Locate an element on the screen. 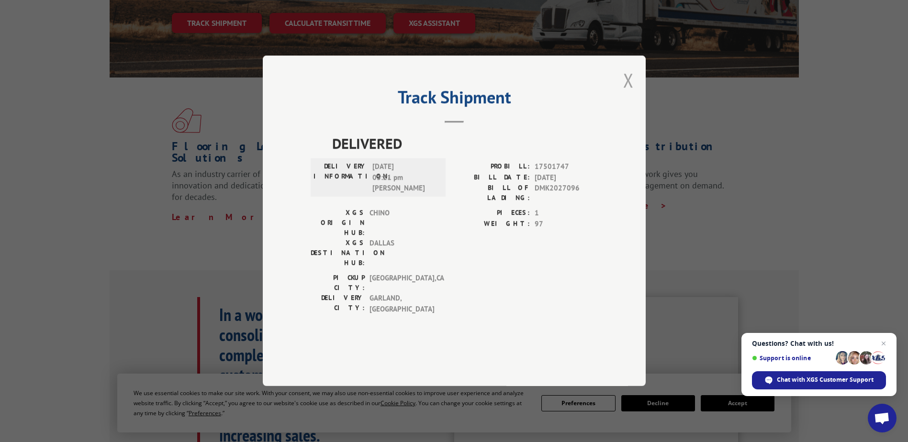 The width and height of the screenshot is (908, 442). span: DMK2027096 is located at coordinates (566, 193).